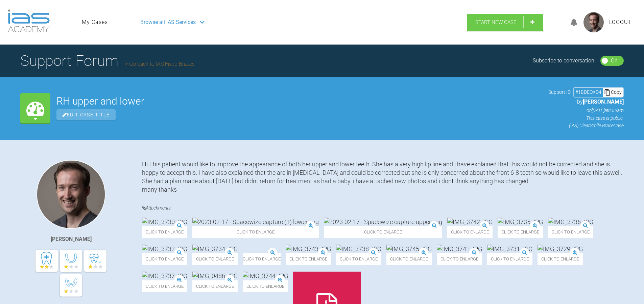 The width and height of the screenshot is (644, 304). I want to click on img: IMG_0486.JPG, so click(215, 276).